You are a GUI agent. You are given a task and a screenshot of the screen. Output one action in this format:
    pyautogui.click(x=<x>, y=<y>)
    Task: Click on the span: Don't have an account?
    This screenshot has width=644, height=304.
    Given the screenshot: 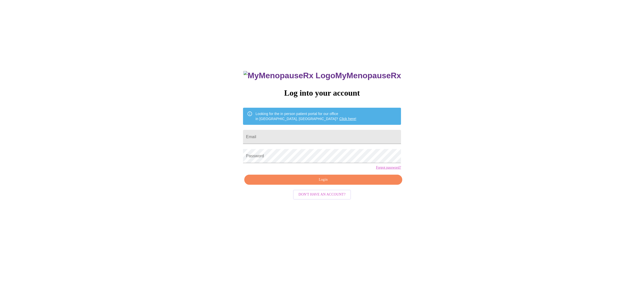 What is the action you would take?
    pyautogui.click(x=322, y=194)
    